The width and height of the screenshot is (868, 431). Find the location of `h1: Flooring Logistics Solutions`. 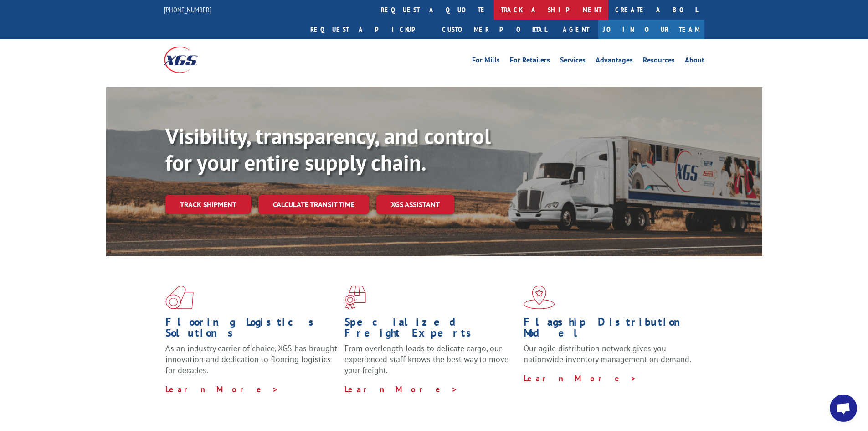

h1: Flooring Logistics Solutions is located at coordinates (252, 330).